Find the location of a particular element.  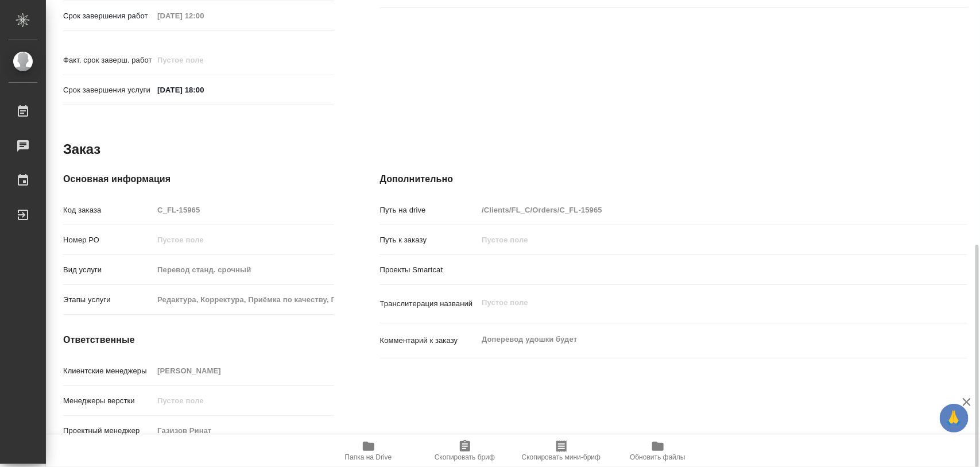

p: Вид услуги is located at coordinates (108, 270).